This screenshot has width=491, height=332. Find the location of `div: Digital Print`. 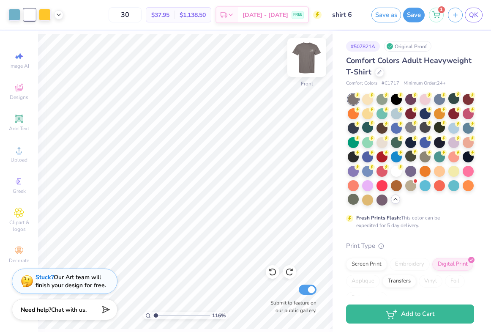

div: Digital Print is located at coordinates (453, 264).